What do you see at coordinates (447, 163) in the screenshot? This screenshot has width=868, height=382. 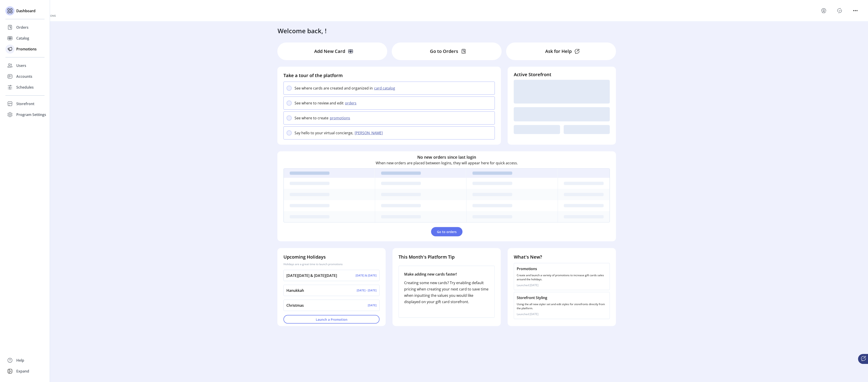 I see `p: When new orders are placed between logins, they will appear here for quick access.` at bounding box center [447, 163].